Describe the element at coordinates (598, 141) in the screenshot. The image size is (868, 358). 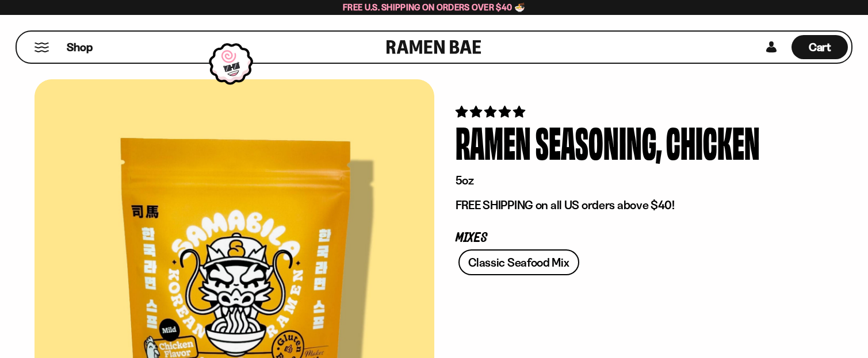
I see `div: Seasoning,` at that location.